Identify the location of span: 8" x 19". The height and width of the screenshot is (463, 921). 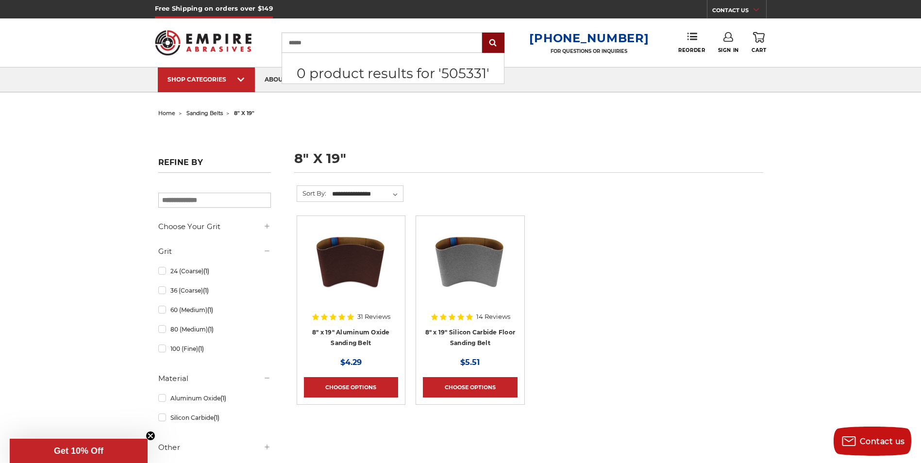
(244, 113).